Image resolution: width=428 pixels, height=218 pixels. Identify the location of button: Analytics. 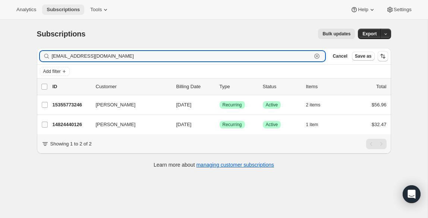
(26, 10).